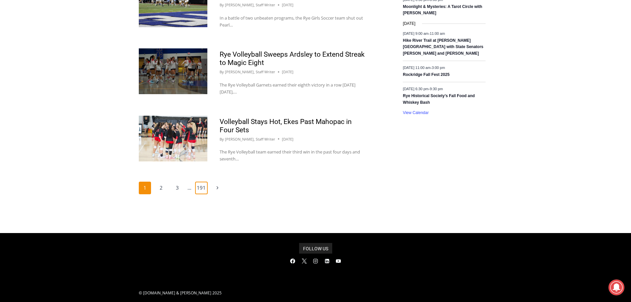 Image resolution: width=631 pixels, height=302 pixels. Describe the element at coordinates (173, 71) in the screenshot. I see `img: (PHOTO: The Rye Volleyball team from a four-set win on September 29, 2025. They recently defeated...` at that location.